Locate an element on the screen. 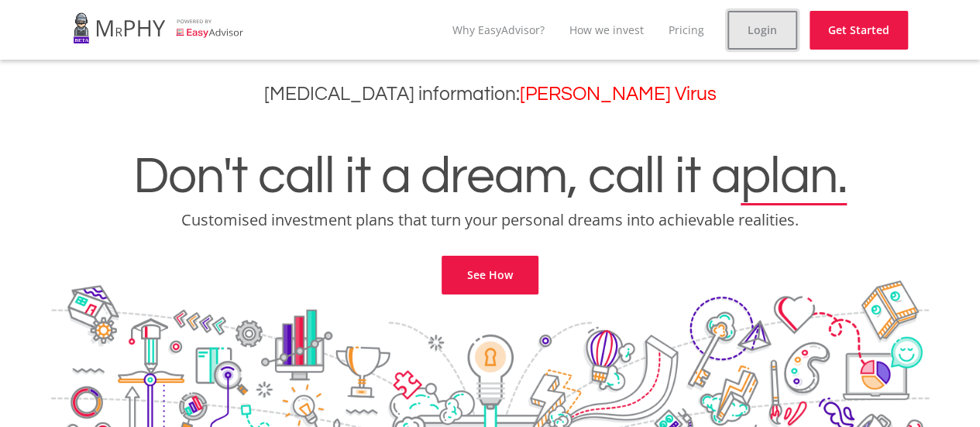  a: See How is located at coordinates (490, 275).